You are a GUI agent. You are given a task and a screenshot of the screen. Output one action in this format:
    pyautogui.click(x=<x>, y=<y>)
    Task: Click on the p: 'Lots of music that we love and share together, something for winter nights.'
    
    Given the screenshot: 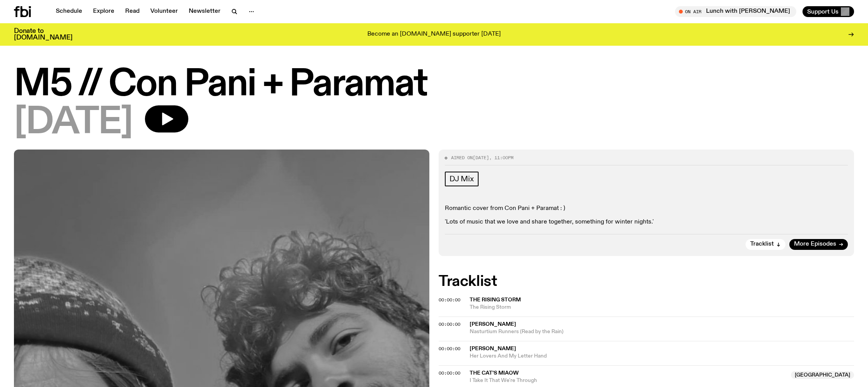 What is the action you would take?
    pyautogui.click(x=646, y=222)
    